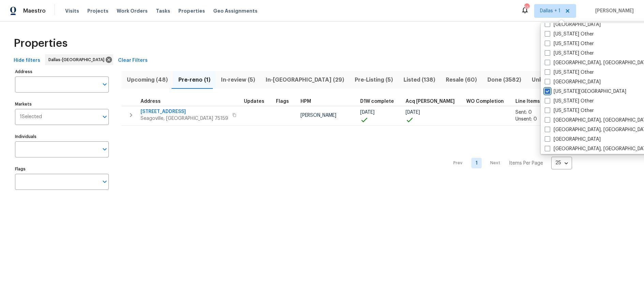 The height and width of the screenshot is (307, 644). What do you see at coordinates (61, 104) in the screenshot?
I see `label: Markets` at bounding box center [61, 104].